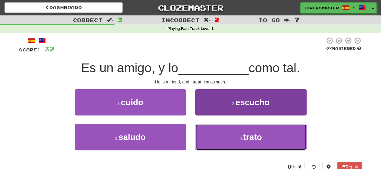 The height and width of the screenshot is (169, 381). What do you see at coordinates (120, 20) in the screenshot?
I see `span: 3` at bounding box center [120, 20].